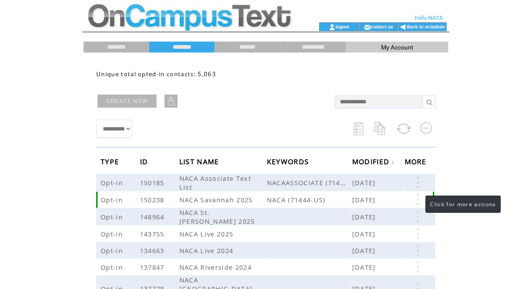 Image resolution: width=532 pixels, height=289 pixels. What do you see at coordinates (429, 18) in the screenshot?
I see `span: Hello NACA` at bounding box center [429, 18].